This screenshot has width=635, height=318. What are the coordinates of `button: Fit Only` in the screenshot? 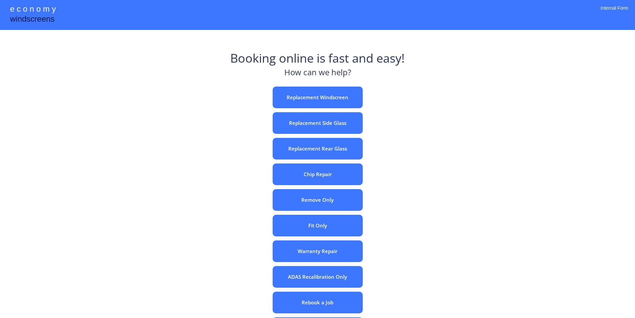 It's located at (317, 226).